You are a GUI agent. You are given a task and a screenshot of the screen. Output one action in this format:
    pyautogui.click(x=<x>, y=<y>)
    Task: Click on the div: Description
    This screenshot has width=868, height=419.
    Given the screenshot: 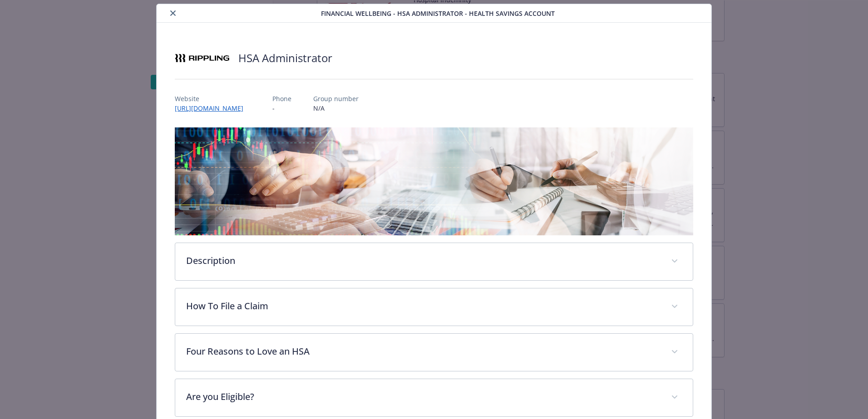 What is the action you would take?
    pyautogui.click(x=434, y=262)
    